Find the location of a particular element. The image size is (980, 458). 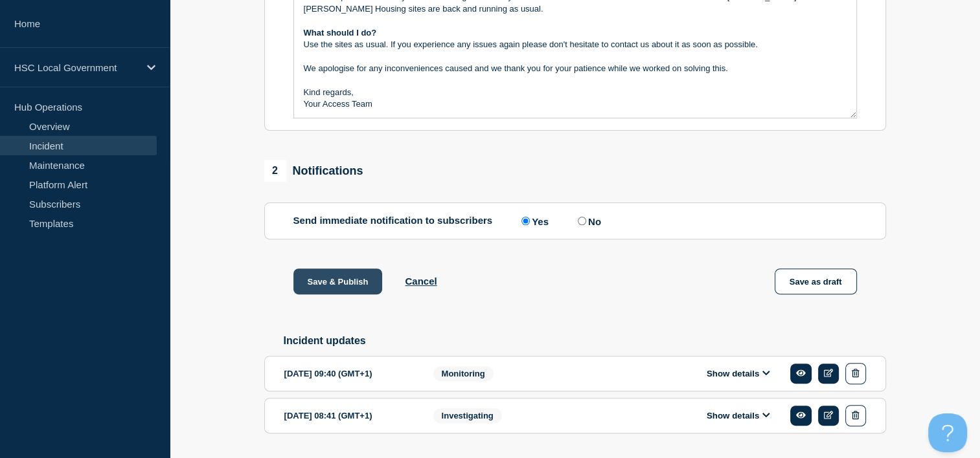

div: Send immediate notification to subscribers is located at coordinates (575, 221).